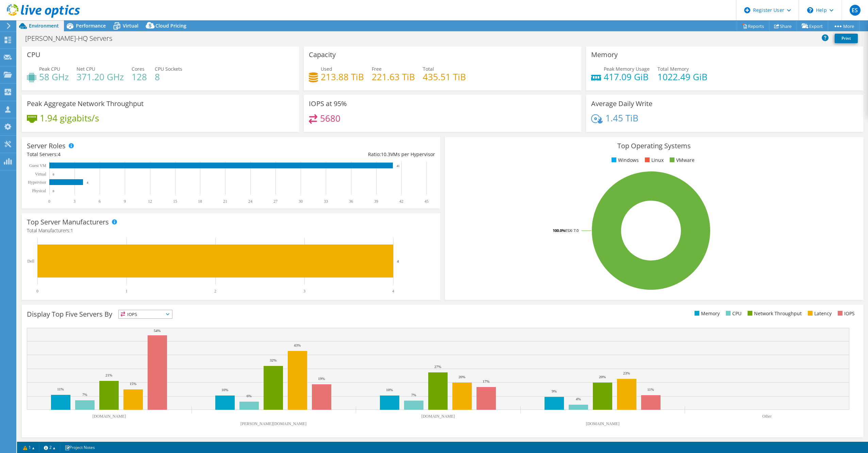  Describe the element at coordinates (168, 77) in the screenshot. I see `h4: 8` at that location.